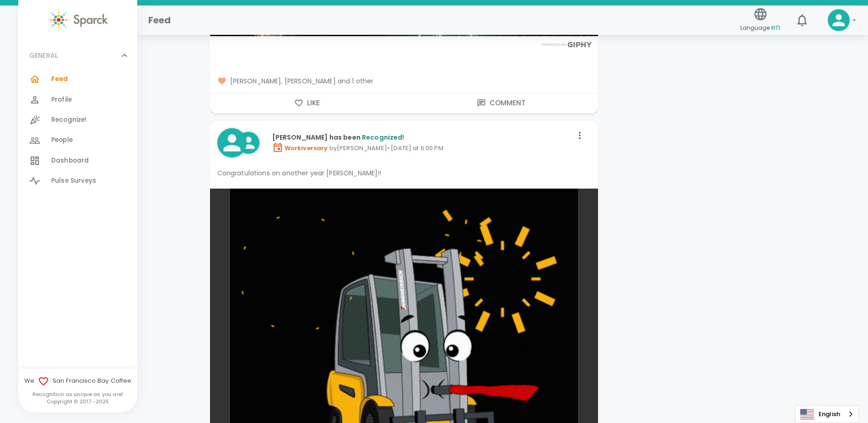 The height and width of the screenshot is (423, 868). Describe the element at coordinates (383, 138) in the screenshot. I see `span: Recognized!` at that location.